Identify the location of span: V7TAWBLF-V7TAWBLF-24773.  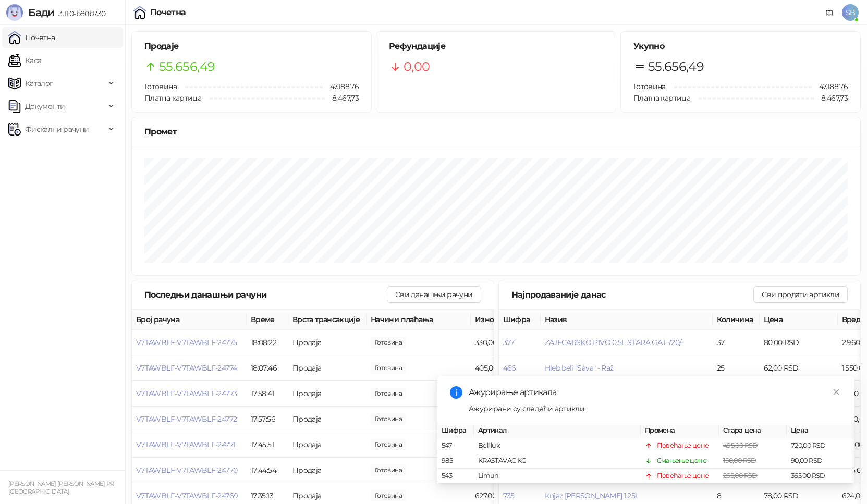
(186, 393).